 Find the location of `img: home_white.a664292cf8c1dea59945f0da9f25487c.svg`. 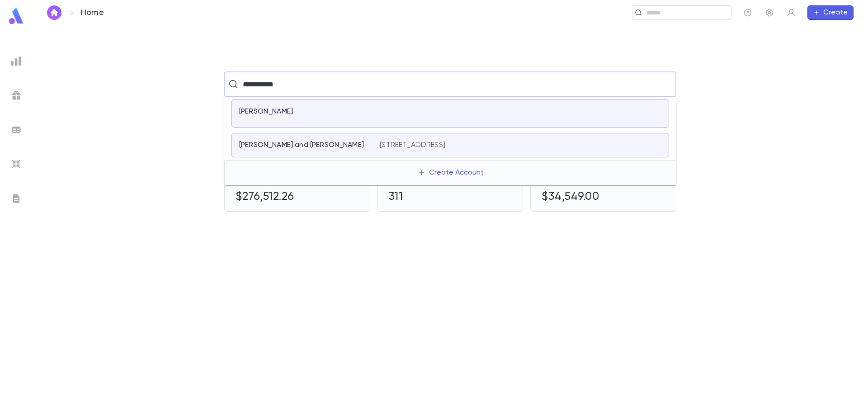

img: home_white.a664292cf8c1dea59945f0da9f25487c.svg is located at coordinates (54, 13).